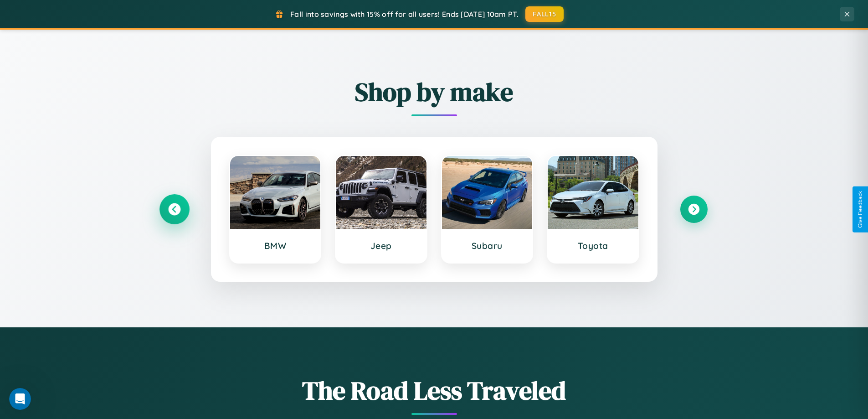 Image resolution: width=868 pixels, height=419 pixels. What do you see at coordinates (381, 246) in the screenshot?
I see `h3: Jeep` at bounding box center [381, 246].